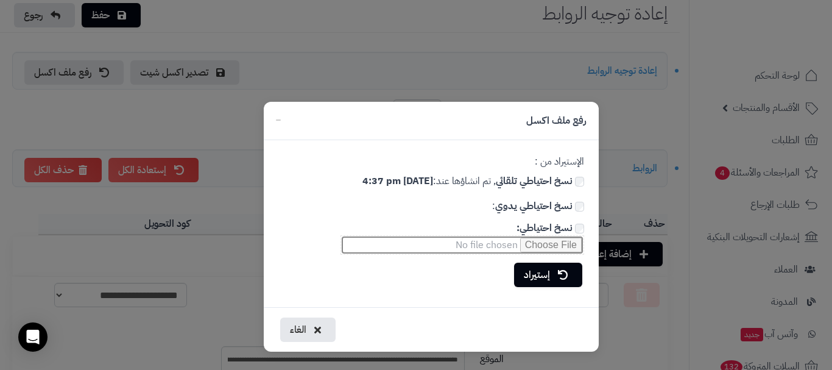  Describe the element at coordinates (548, 275) in the screenshot. I see `a: إستيراد` at that location.